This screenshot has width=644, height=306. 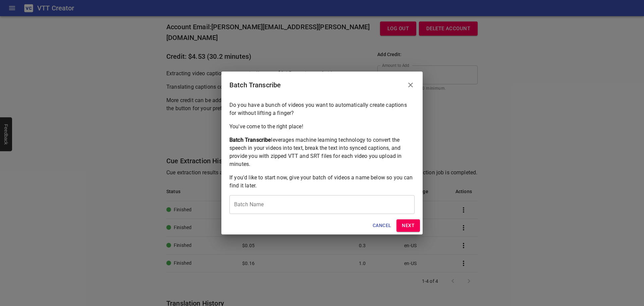 I want to click on button: Close, so click(x=411, y=85).